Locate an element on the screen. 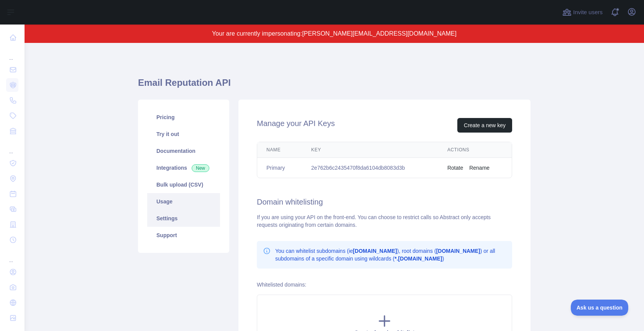 The height and width of the screenshot is (331, 644). a: Usage is located at coordinates (183, 201).